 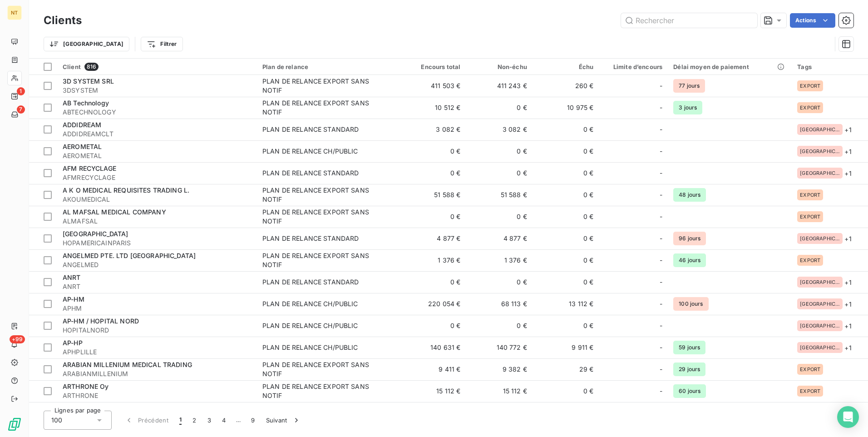 What do you see at coordinates (566, 413) in the screenshot?
I see `td: 655 €` at bounding box center [566, 413].